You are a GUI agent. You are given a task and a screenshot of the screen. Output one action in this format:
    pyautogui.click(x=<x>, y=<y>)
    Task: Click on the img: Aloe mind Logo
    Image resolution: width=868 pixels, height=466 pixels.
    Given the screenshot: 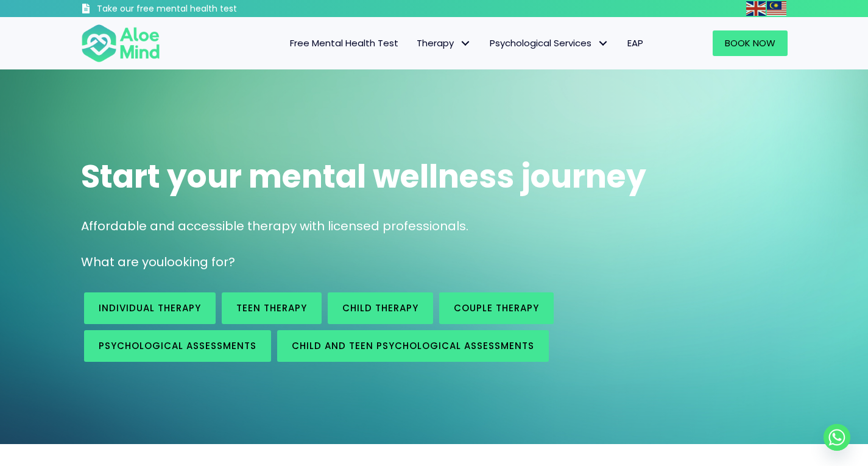 What is the action you would take?
    pyautogui.click(x=121, y=43)
    